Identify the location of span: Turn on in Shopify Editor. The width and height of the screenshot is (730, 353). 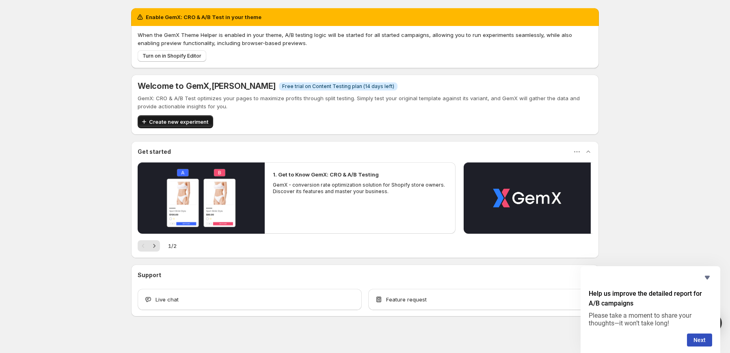
(172, 56).